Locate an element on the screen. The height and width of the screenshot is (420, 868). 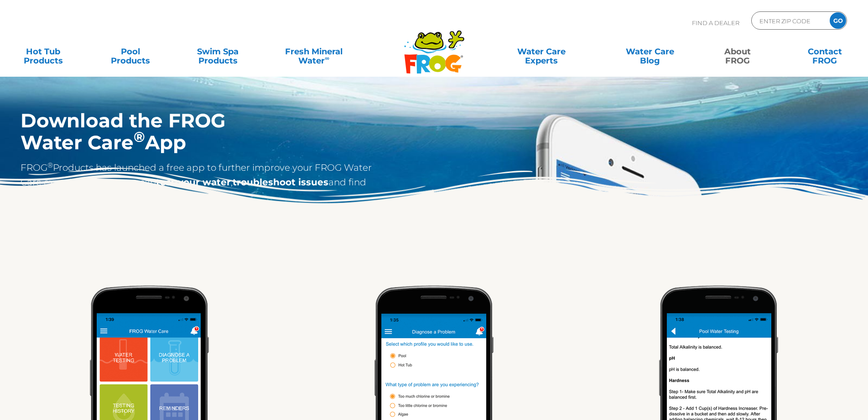
h1: Download the FROG Water Care App is located at coordinates (206, 132).